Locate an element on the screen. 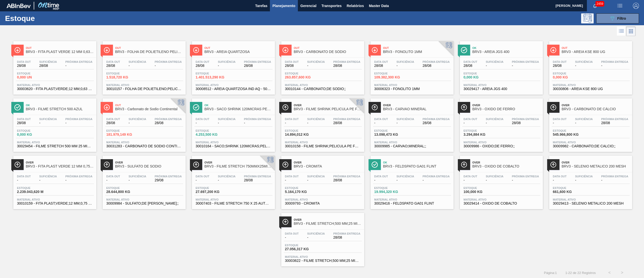 The width and height of the screenshot is (644, 278). a: ÍconeOutBRV3 - FITA PLAST VERDE 12 MM 0,63 MM 2000 MData out28/08Suficiência28/08Próxima Entrega-... is located at coordinates (54, 66).